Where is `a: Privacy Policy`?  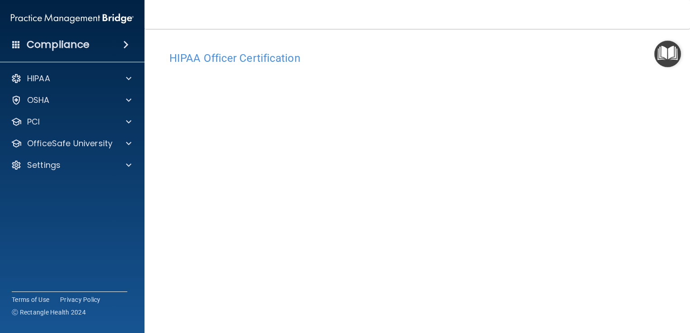 a: Privacy Policy is located at coordinates (80, 300).